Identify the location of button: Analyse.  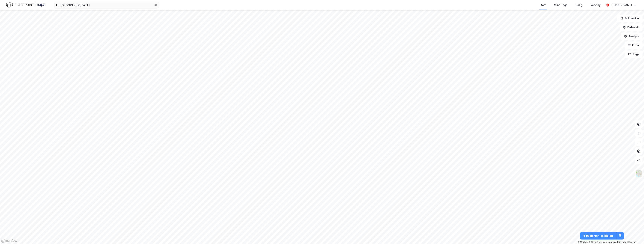
(632, 36).